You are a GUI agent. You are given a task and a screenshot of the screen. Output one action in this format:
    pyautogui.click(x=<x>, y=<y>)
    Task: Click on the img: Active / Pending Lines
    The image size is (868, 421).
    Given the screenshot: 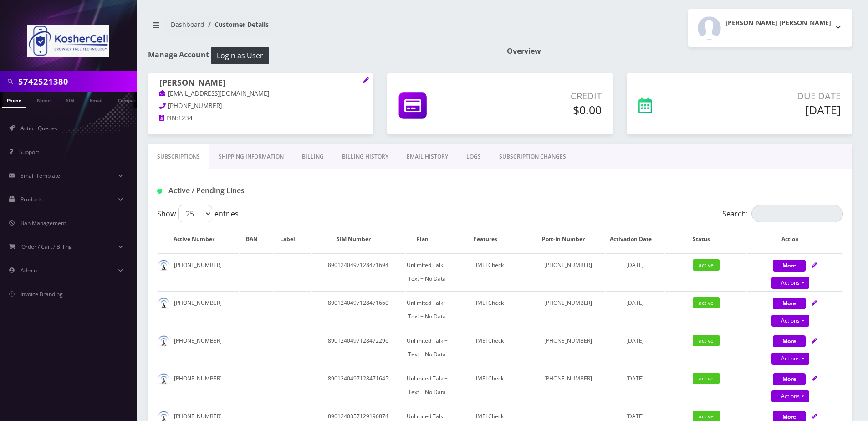 What is the action you would take?
    pyautogui.click(x=160, y=191)
    